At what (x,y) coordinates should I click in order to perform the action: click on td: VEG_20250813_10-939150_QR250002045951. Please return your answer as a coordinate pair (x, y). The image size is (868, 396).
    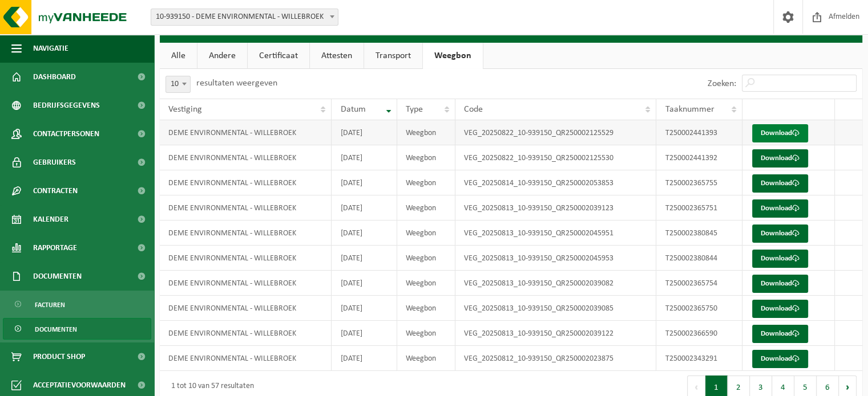
    Looking at the image, I should click on (556, 233).